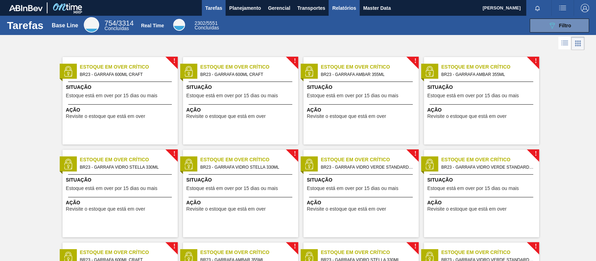 Image resolution: width=596 pixels, height=261 pixels. I want to click on h1: Tarefas, so click(25, 25).